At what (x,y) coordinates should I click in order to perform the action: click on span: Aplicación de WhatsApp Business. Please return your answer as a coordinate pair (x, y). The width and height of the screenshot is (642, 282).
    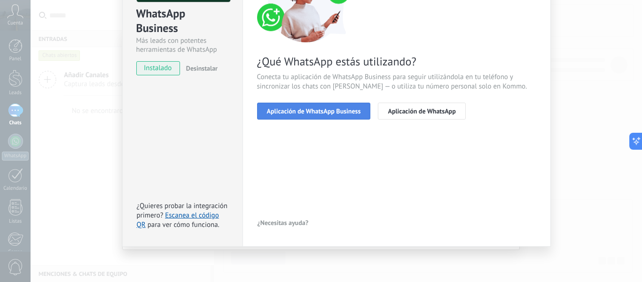
    Looking at the image, I should click on (314, 111).